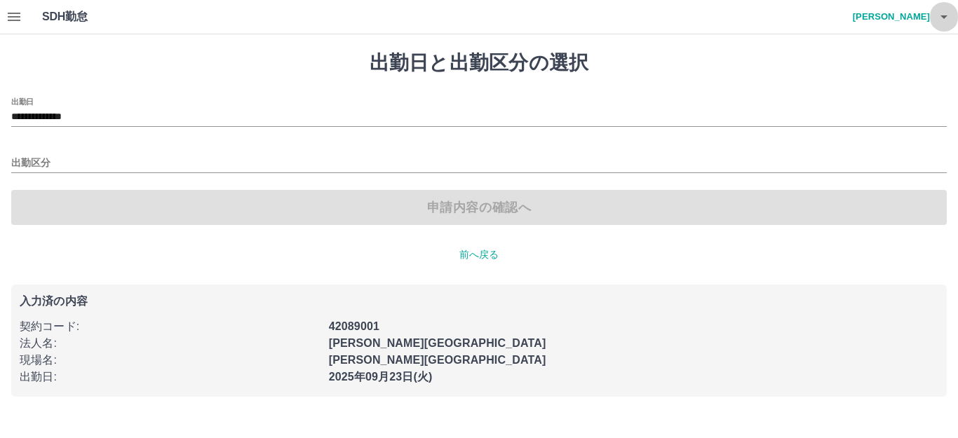 This screenshot has height=438, width=958. Describe the element at coordinates (354, 326) in the screenshot. I see `b: 42089001` at that location.